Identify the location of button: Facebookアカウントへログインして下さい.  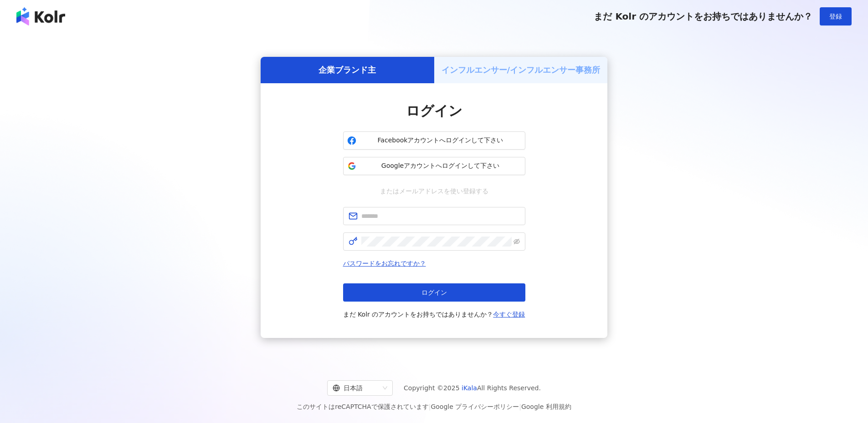
(434, 141).